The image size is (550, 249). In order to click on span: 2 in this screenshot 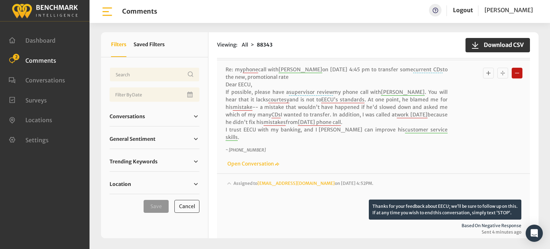, I will do `click(16, 57)`.